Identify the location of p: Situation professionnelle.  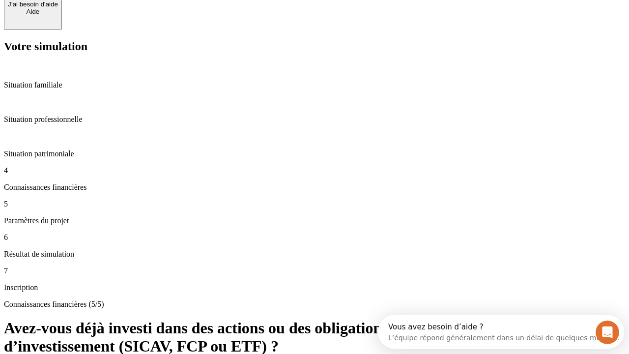
(314, 119).